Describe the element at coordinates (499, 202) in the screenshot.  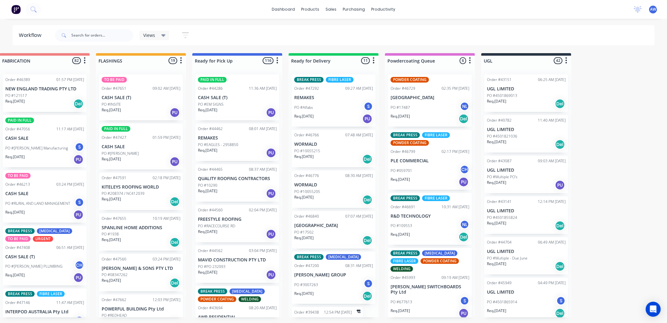
I see `div: Order #43141` at that location.